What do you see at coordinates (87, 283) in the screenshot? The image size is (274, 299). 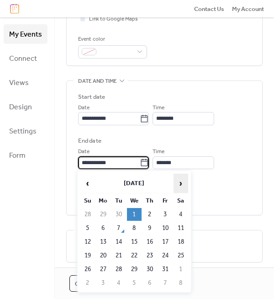 I see `button: Cancel` at bounding box center [87, 283].